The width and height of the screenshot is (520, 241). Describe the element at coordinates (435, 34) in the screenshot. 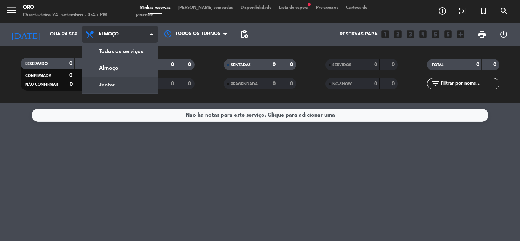

I see `i: looks_5` at that location.